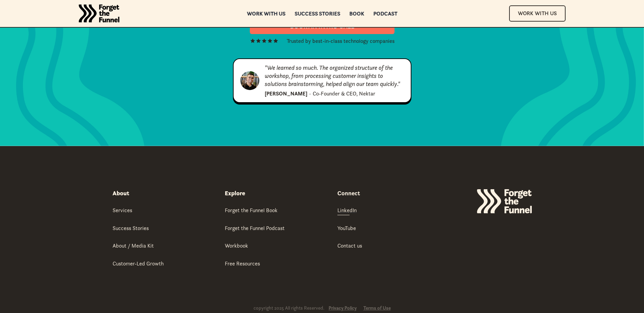  Describe the element at coordinates (133, 246) in the screenshot. I see `div: About / Media Kit` at that location.